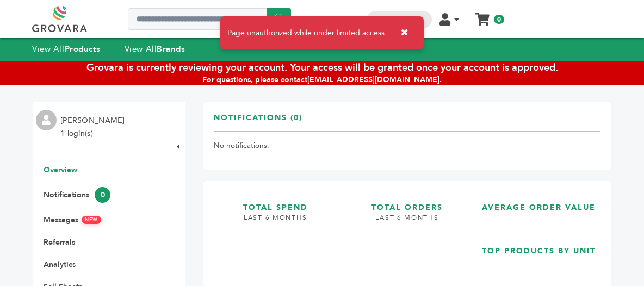  What do you see at coordinates (399, 19) in the screenshot?
I see `a: Dashboard` at bounding box center [399, 19].